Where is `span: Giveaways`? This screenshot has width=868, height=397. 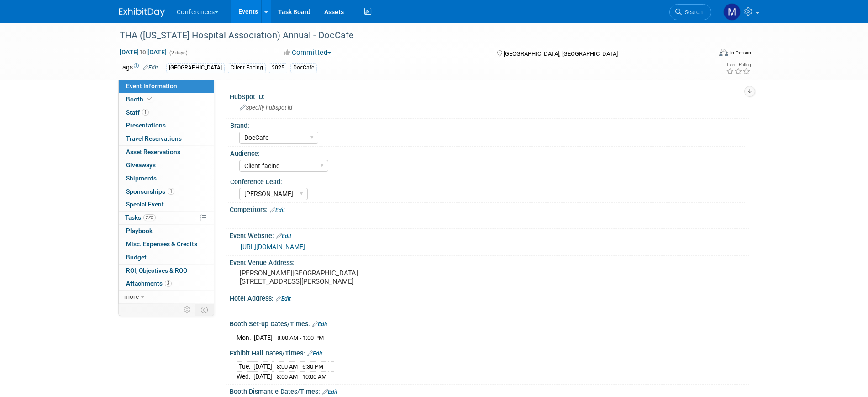 span: Giveaways is located at coordinates (140, 165).